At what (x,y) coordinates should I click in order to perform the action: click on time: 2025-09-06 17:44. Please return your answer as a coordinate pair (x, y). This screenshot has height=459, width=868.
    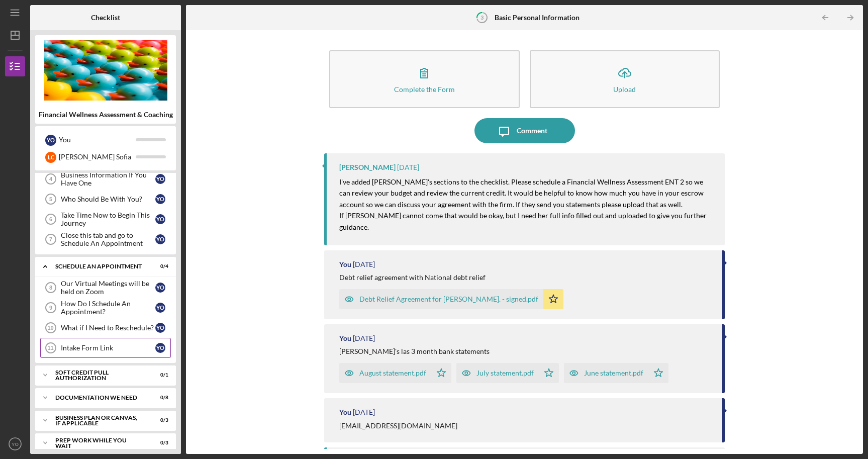
    Looking at the image, I should click on (408, 167).